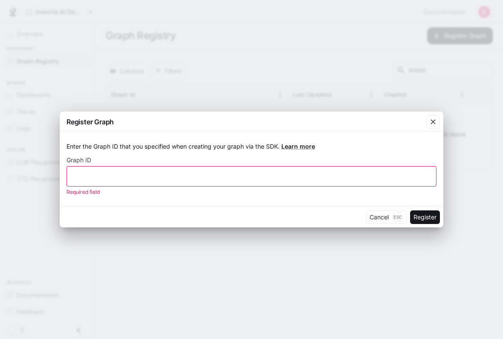 The height and width of the screenshot is (339, 503). I want to click on p: Register Graph, so click(90, 122).